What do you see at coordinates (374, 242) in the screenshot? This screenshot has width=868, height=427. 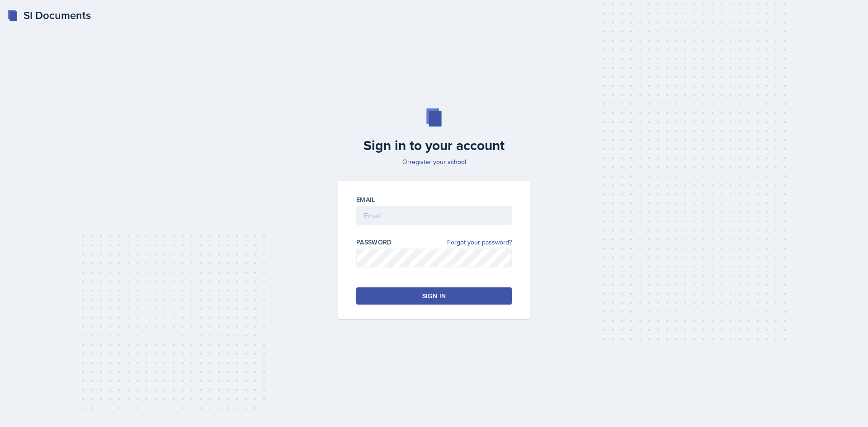 I see `label: Password` at bounding box center [374, 242].